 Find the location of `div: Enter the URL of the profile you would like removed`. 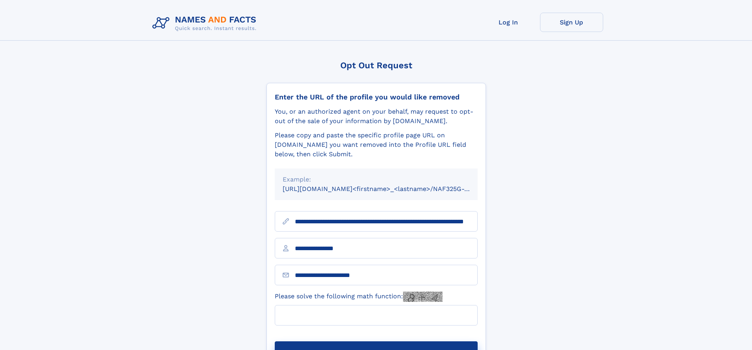

div: Enter the URL of the profile you would like removed is located at coordinates (376, 97).